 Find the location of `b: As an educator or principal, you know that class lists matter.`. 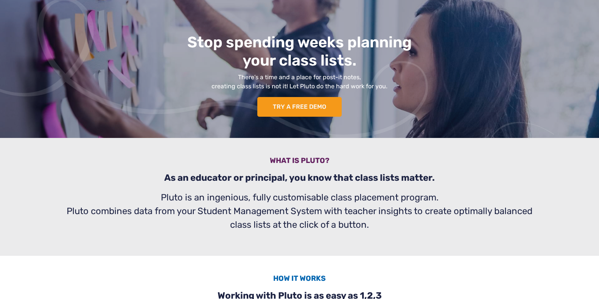

b: As an educator or principal, you know that class lists matter. is located at coordinates (300, 178).